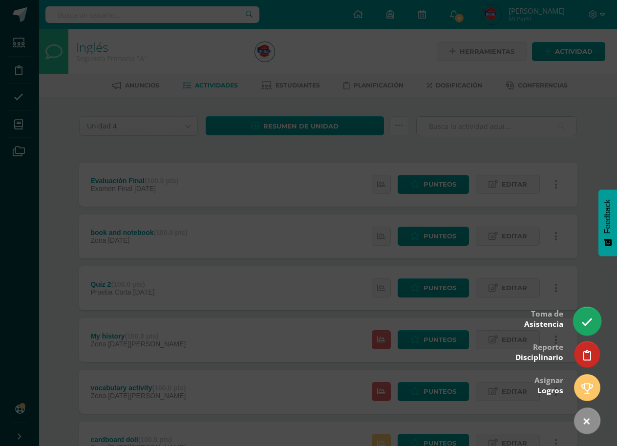 The height and width of the screenshot is (446, 617). What do you see at coordinates (540, 357) in the screenshot?
I see `span: Disciplinario` at bounding box center [540, 357].